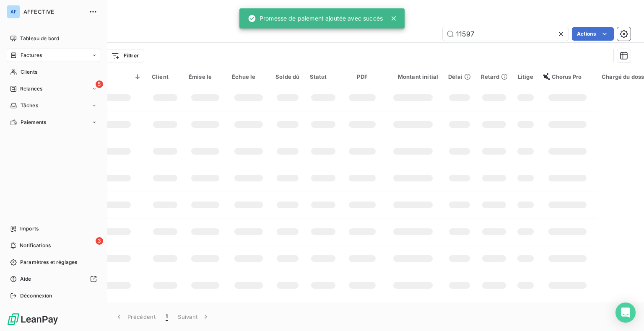 The height and width of the screenshot is (331, 644). Describe the element at coordinates (625, 312) in the screenshot. I see `div: Open Intercom Messenger` at that location.